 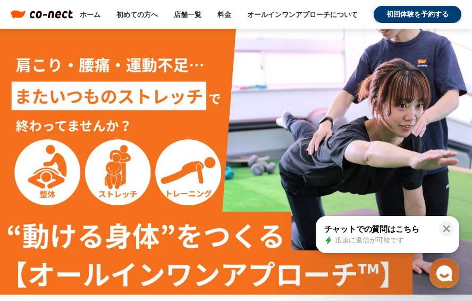 What do you see at coordinates (224, 14) in the screenshot?
I see `a: 料金` at bounding box center [224, 14].